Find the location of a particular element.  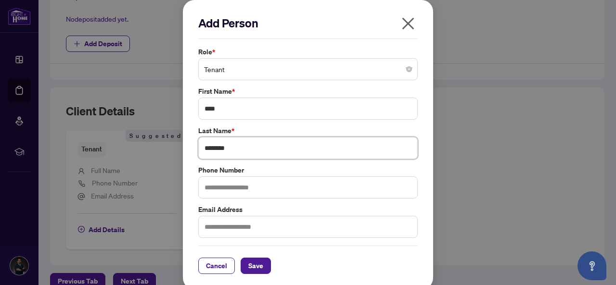

h2: Add Person is located at coordinates (308, 23).